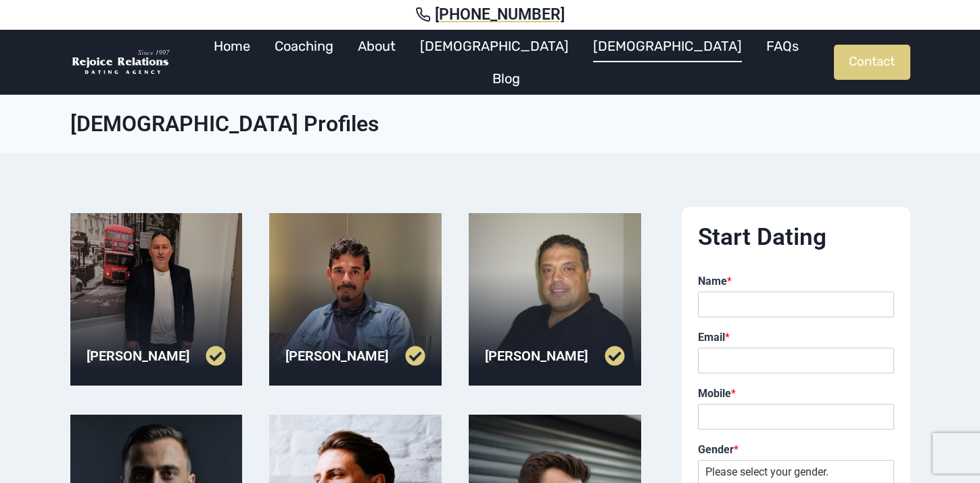 The width and height of the screenshot is (980, 483). I want to click on label: Email, so click(796, 337).